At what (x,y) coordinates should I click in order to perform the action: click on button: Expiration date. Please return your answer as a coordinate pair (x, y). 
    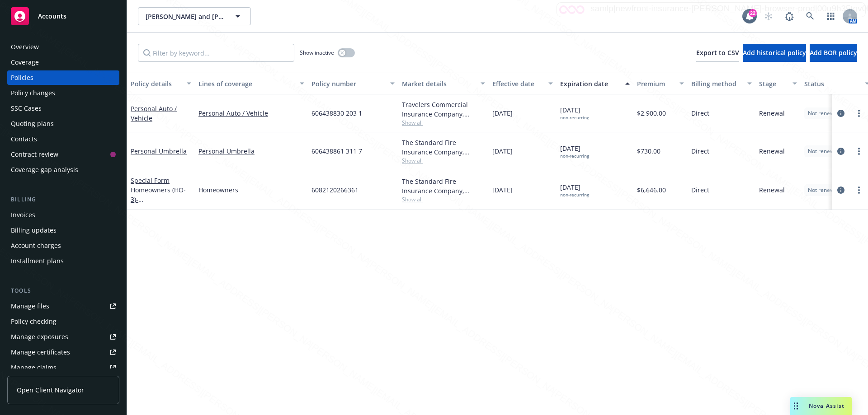
    Looking at the image, I should click on (595, 84).